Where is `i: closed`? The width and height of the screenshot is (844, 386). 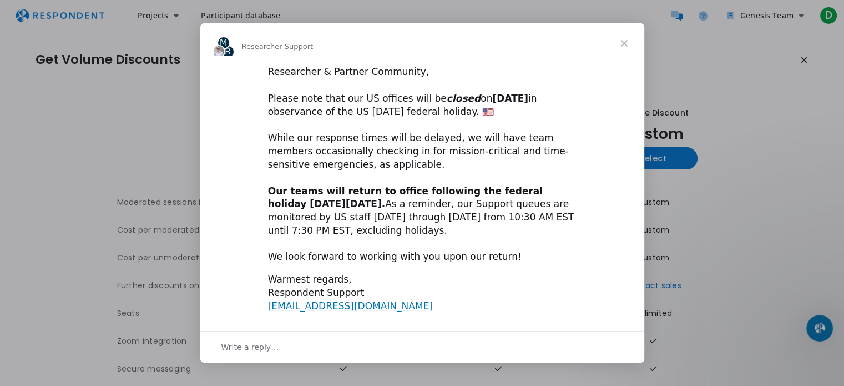 i: closed is located at coordinates (463, 98).